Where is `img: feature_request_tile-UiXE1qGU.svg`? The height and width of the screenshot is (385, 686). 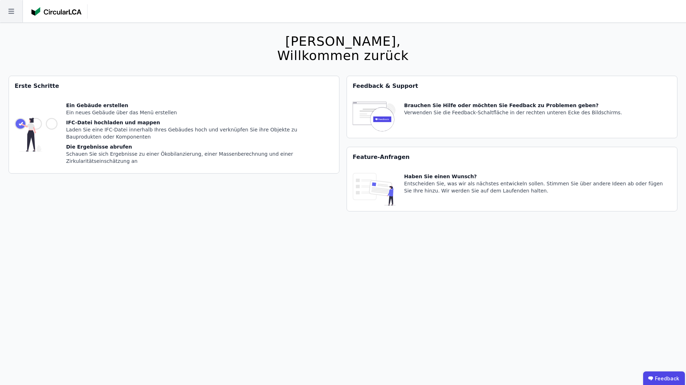 img: feature_request_tile-UiXE1qGU.svg is located at coordinates (374, 189).